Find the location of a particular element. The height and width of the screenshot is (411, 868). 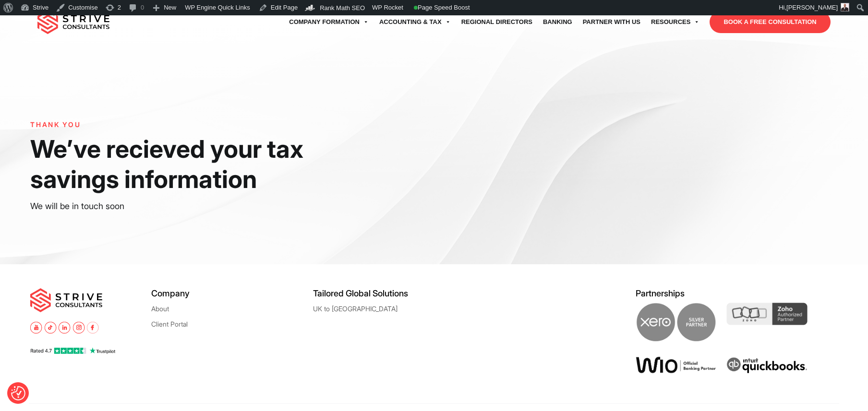

h5: Tailored Global Solutions is located at coordinates (393, 293).